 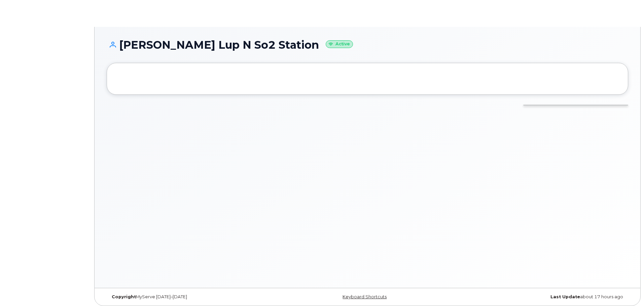 What do you see at coordinates (339, 44) in the screenshot?
I see `small: Active` at bounding box center [339, 44].